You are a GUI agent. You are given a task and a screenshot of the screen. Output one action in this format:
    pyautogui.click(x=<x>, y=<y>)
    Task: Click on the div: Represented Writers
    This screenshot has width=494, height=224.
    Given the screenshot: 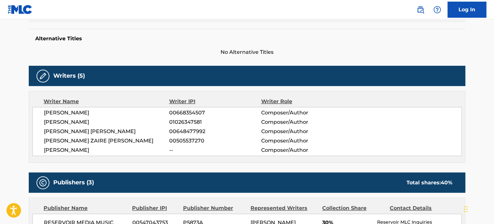 What is the action you would take?
    pyautogui.click(x=284, y=208)
    